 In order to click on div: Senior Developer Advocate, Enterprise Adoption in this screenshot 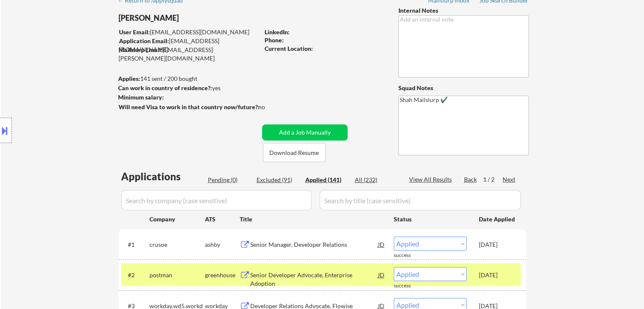, I will do `click(314, 279)`.